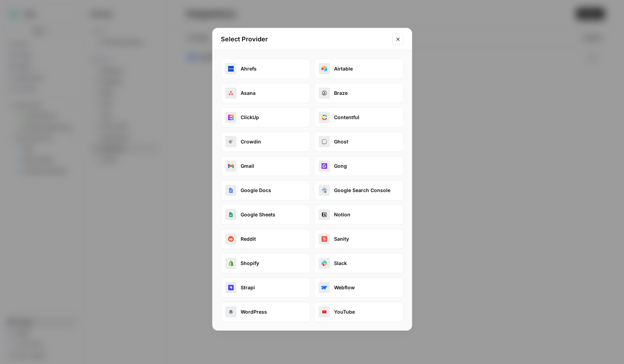  Describe the element at coordinates (398, 39) in the screenshot. I see `button: Close modal` at that location.